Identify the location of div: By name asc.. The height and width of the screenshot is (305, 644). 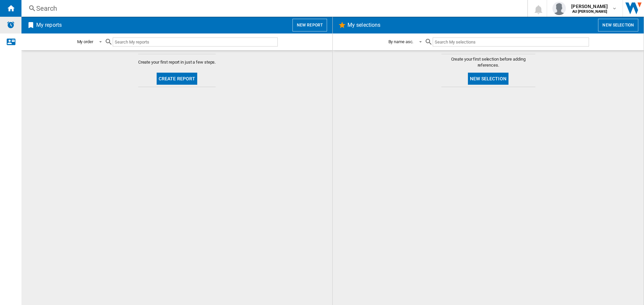
(400, 42).